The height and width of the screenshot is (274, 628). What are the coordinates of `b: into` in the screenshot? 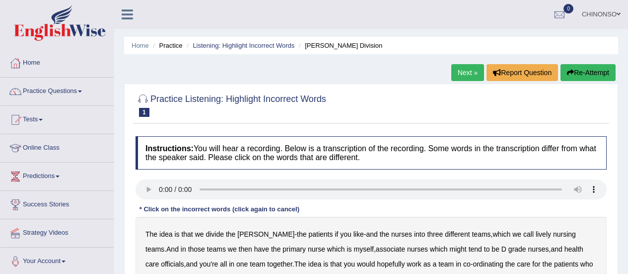 It's located at (420, 234).